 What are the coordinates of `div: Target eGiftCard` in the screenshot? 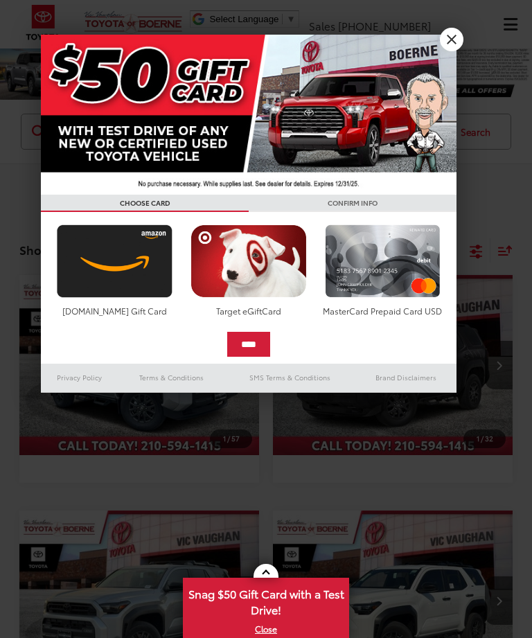 It's located at (248, 311).